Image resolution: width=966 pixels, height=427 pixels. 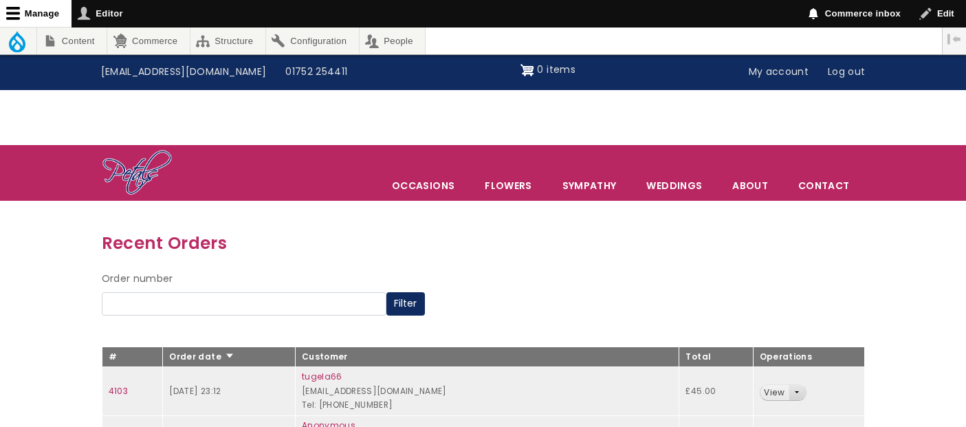 I want to click on a: Commerce, so click(x=148, y=41).